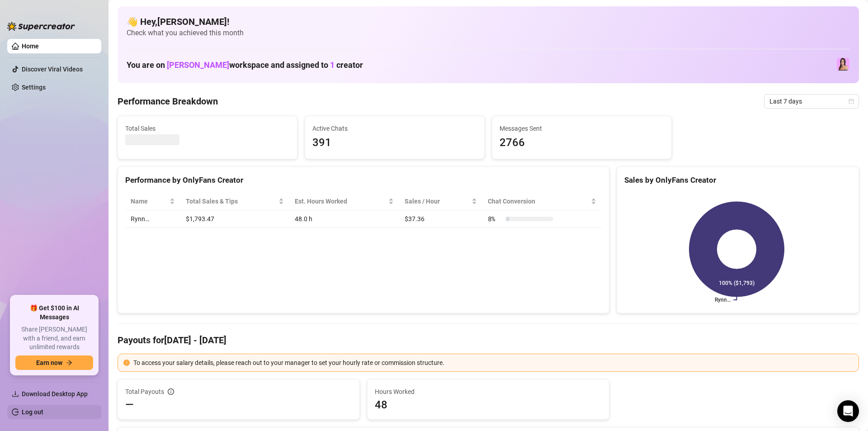  Describe the element at coordinates (153, 219) in the screenshot. I see `td: Rynn…` at that location.